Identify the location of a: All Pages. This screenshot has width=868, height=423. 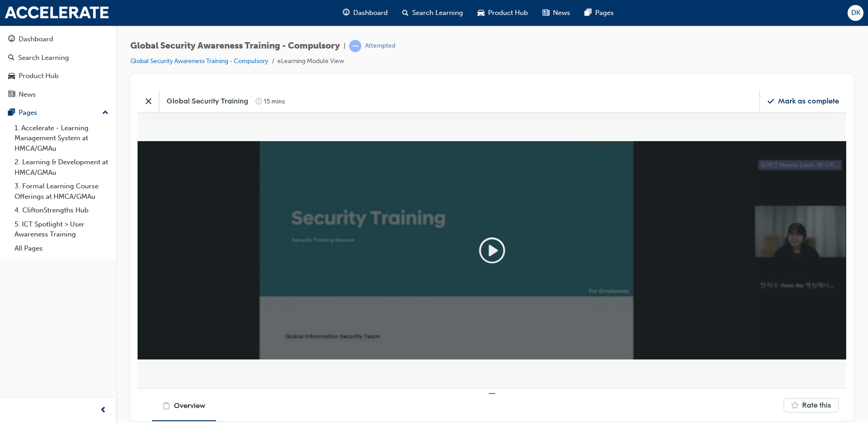
(61, 249).